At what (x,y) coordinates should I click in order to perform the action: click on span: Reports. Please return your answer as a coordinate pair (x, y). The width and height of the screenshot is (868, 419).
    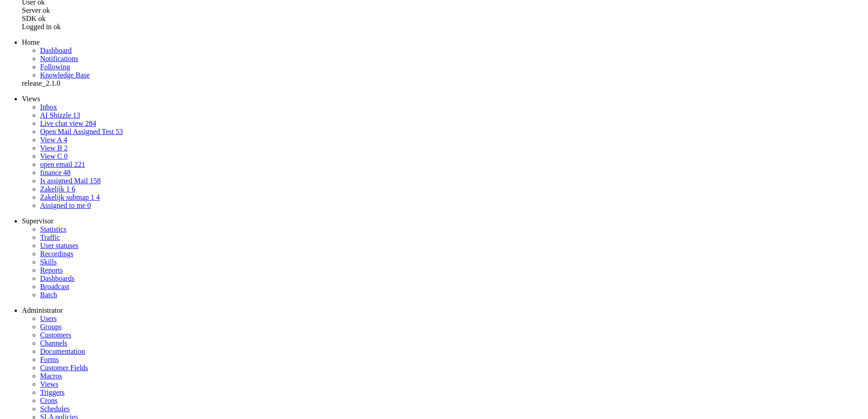
    Looking at the image, I should click on (51, 270).